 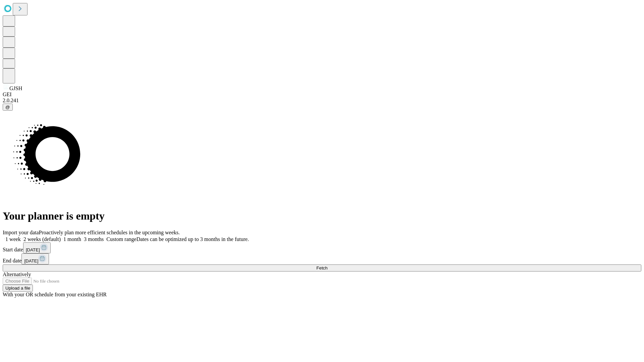 What do you see at coordinates (94, 239) in the screenshot?
I see `span: 3 months` at bounding box center [94, 239].